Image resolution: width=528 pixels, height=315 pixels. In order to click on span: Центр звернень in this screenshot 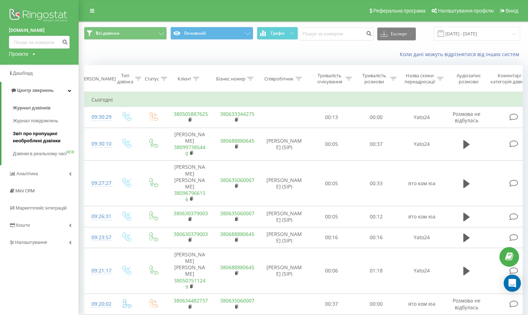, I will do `click(35, 90)`.